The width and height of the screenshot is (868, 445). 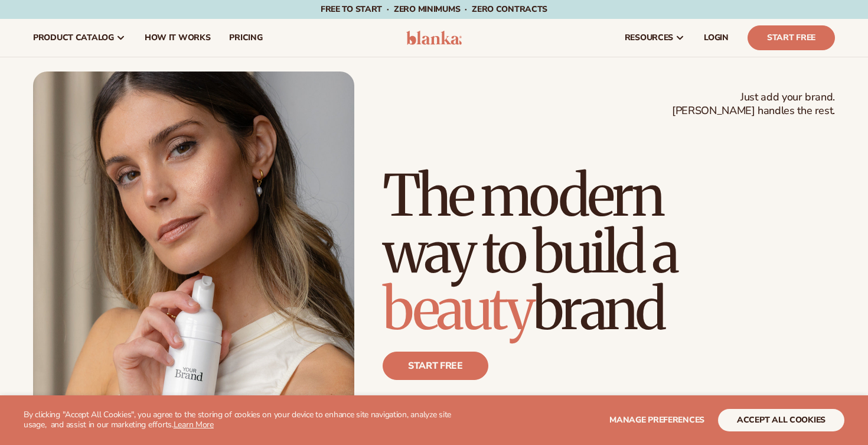 I want to click on span: Manage preferences, so click(x=656, y=419).